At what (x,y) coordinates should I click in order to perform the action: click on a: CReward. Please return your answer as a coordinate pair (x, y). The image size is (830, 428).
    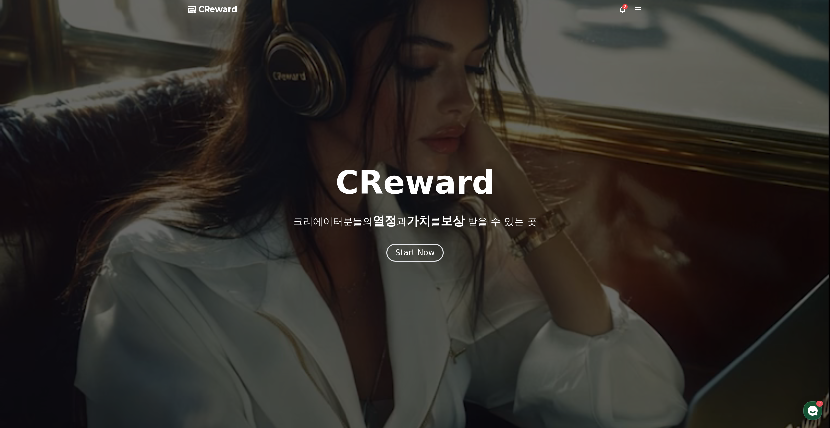
    Looking at the image, I should click on (212, 9).